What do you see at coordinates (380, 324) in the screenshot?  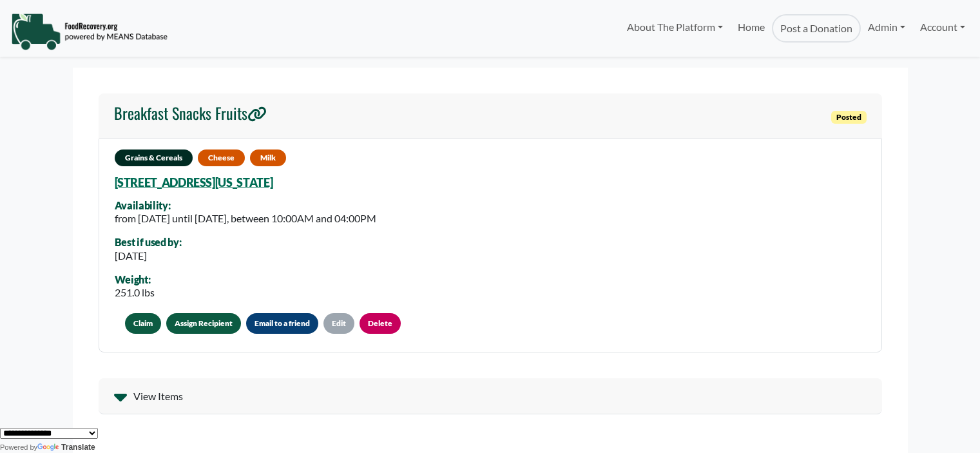 I see `a: Delete` at bounding box center [380, 324].